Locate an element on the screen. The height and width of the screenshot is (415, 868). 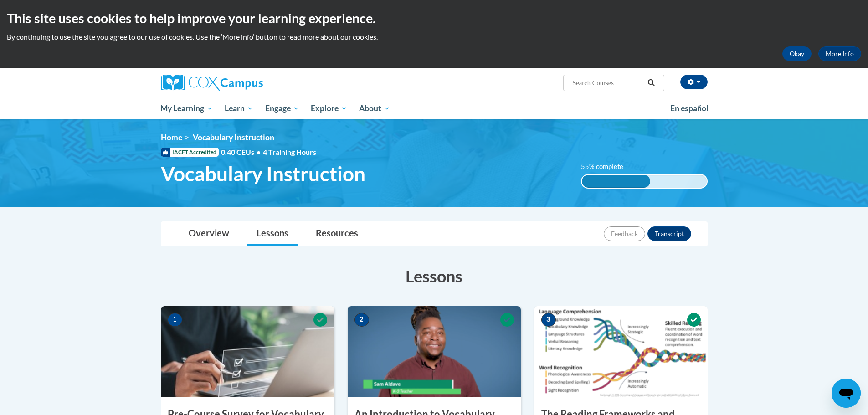
h3: Lessons is located at coordinates (434, 276).